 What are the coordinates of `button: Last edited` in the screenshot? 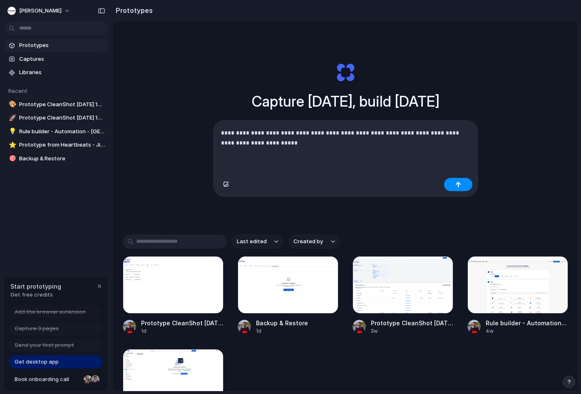 It's located at (258, 241).